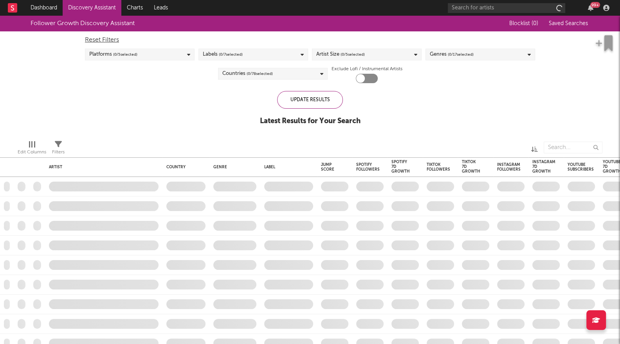 The height and width of the screenshot is (344, 620). What do you see at coordinates (509, 167) in the screenshot?
I see `div: Instagram Followers` at bounding box center [509, 167].